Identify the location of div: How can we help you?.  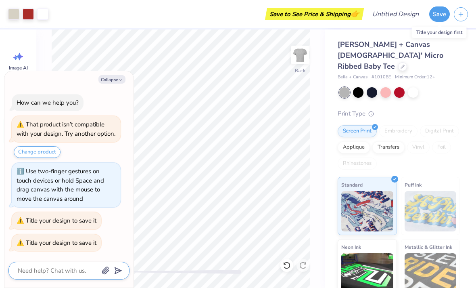
(48, 103).